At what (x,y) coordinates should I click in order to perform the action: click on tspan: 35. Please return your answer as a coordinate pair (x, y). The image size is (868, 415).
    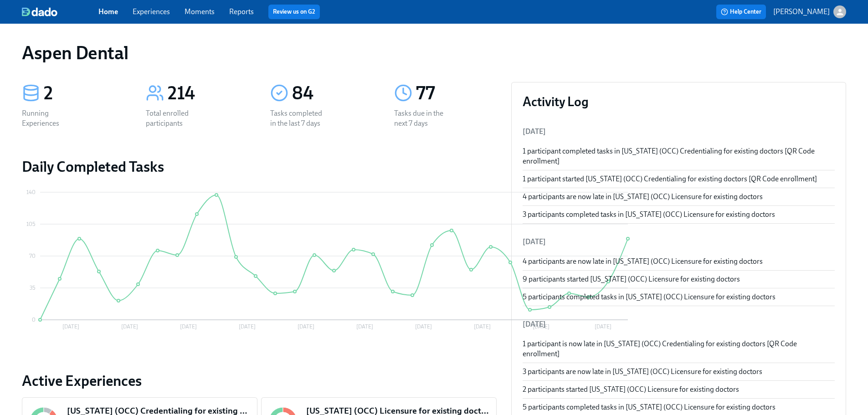
    Looking at the image, I should click on (32, 288).